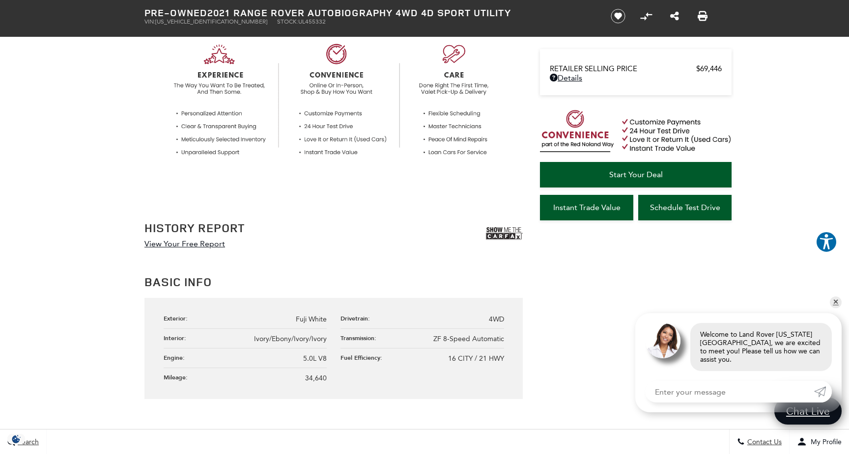 Image resolution: width=849 pixels, height=454 pixels. I want to click on span: Schedule Test Drive, so click(685, 207).